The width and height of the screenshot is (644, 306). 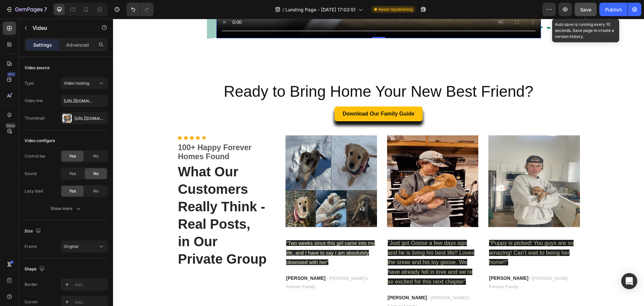 What do you see at coordinates (35, 269) in the screenshot?
I see `div: Shape` at bounding box center [35, 269].